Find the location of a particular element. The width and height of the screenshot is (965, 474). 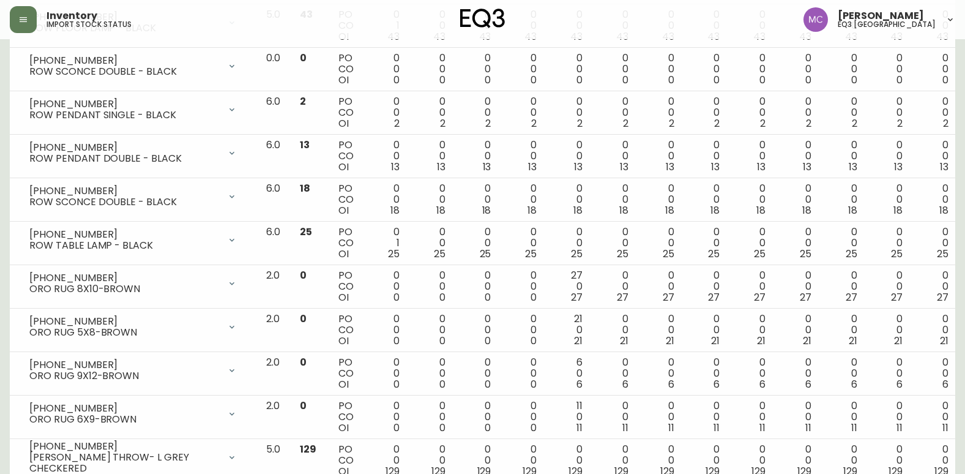

span: Inventory is located at coordinates (72, 16).